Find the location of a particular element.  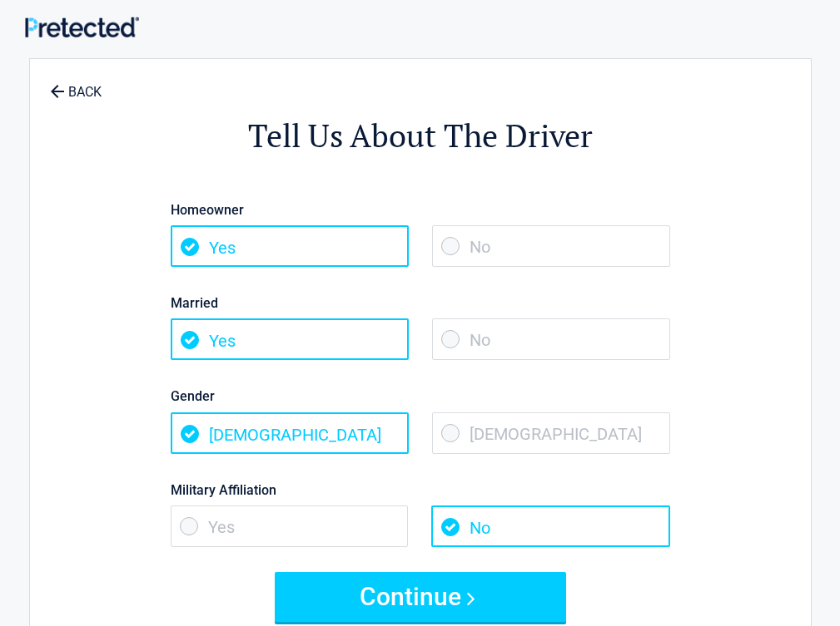

label: Military Affiliation is located at coordinates (420, 490).